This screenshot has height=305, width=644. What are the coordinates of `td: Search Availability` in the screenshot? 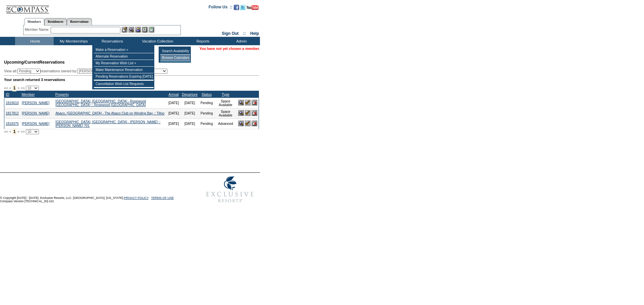 It's located at (175, 52).